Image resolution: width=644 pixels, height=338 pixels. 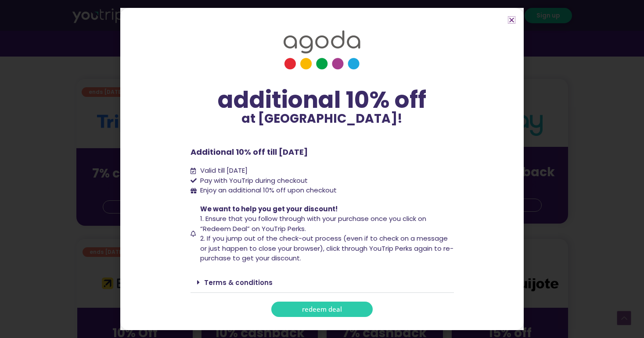 What do you see at coordinates (238, 283) in the screenshot?
I see `a: Terms & conditions` at bounding box center [238, 283].